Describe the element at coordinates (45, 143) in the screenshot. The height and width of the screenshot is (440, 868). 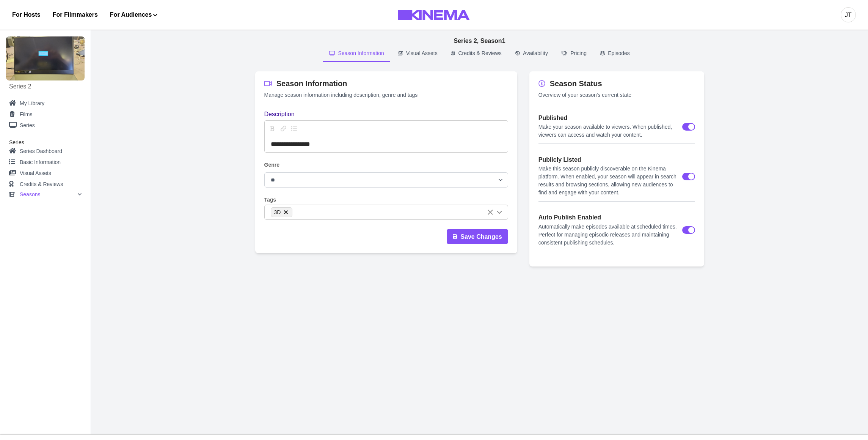
I see `h2: Series` at that location.